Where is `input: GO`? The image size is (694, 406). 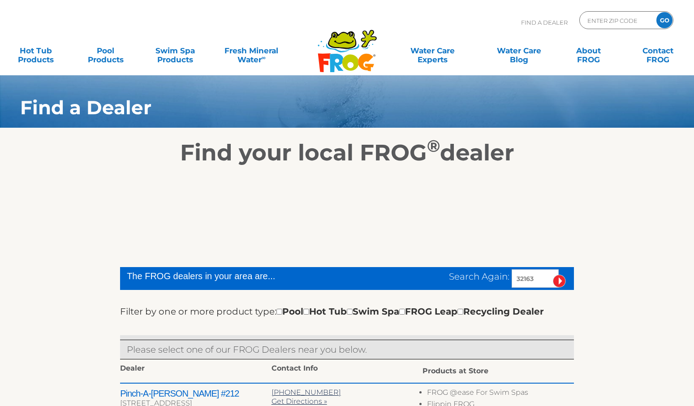 input: GO is located at coordinates (665, 20).